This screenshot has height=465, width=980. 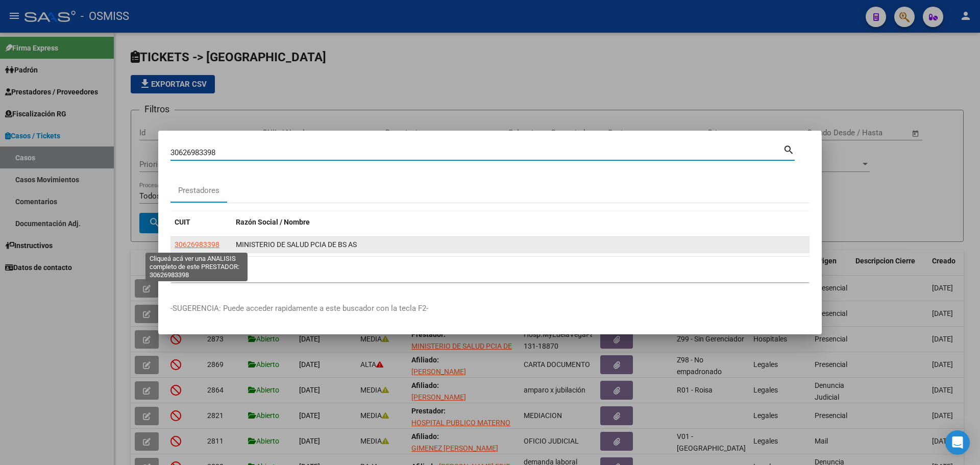 What do you see at coordinates (273, 222) in the screenshot?
I see `span: Razón Social / Nombre` at bounding box center [273, 222].